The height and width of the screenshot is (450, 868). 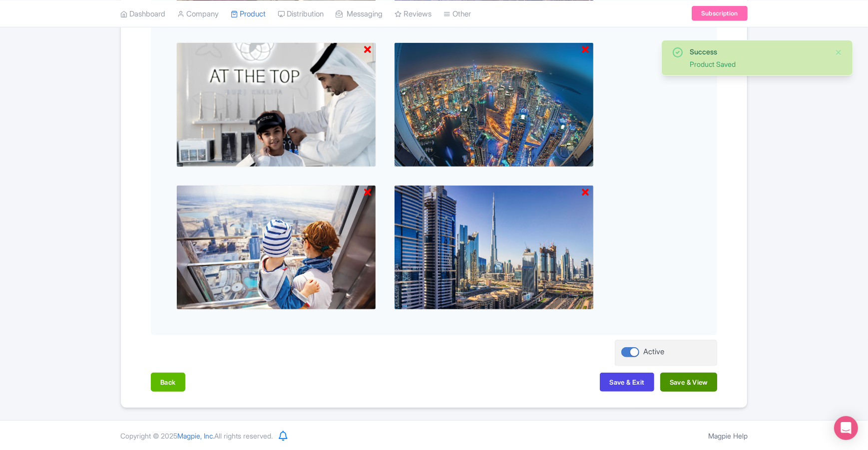 I want to click on img: kptbzqfp4kylzf8weadv.jpg, so click(x=276, y=105).